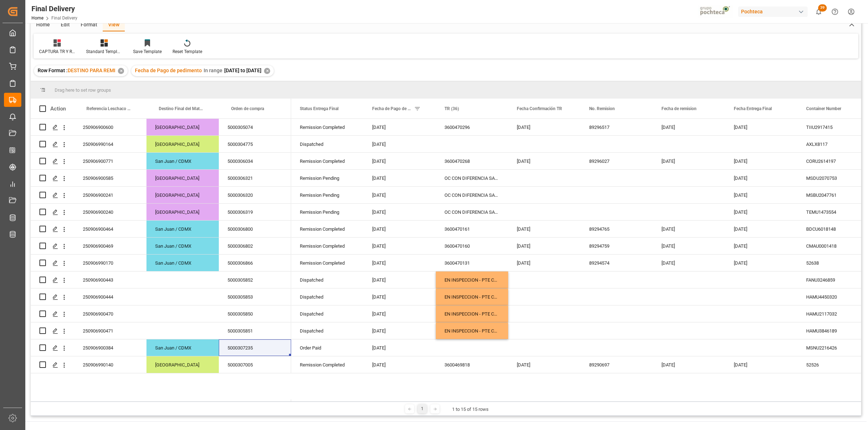  Describe the element at coordinates (255, 314) in the screenshot. I see `div: 5000305850` at that location.